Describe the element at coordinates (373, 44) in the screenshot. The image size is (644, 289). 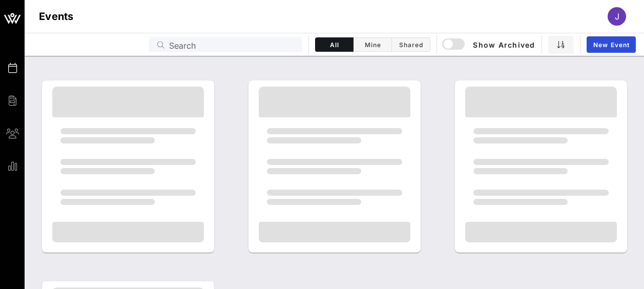
I see `button: Mine` at that location.